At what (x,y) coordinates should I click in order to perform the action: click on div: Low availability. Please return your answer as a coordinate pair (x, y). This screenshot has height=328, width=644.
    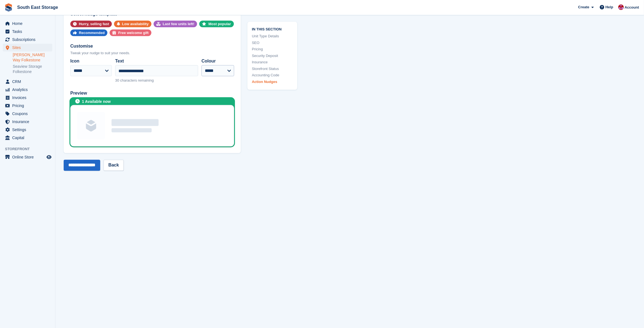
    Looking at the image, I should click on (135, 24).